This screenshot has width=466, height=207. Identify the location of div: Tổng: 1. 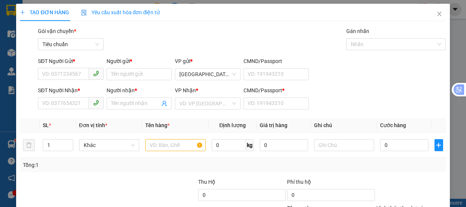
(102, 165).